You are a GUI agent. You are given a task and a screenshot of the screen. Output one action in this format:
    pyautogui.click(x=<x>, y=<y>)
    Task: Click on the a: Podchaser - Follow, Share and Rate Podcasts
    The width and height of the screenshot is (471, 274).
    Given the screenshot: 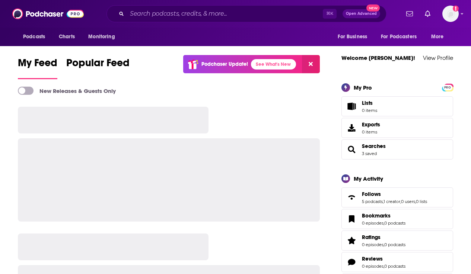 What is the action you would take?
    pyautogui.click(x=48, y=14)
    